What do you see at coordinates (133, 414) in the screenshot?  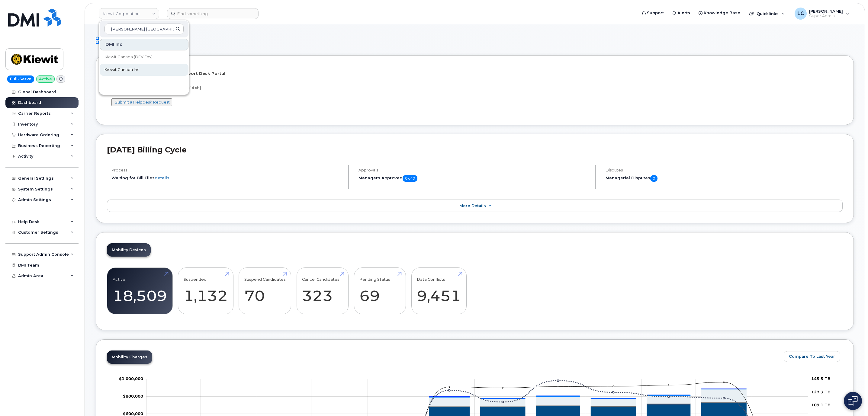 I see `tspan: $600,000` at bounding box center [133, 414].